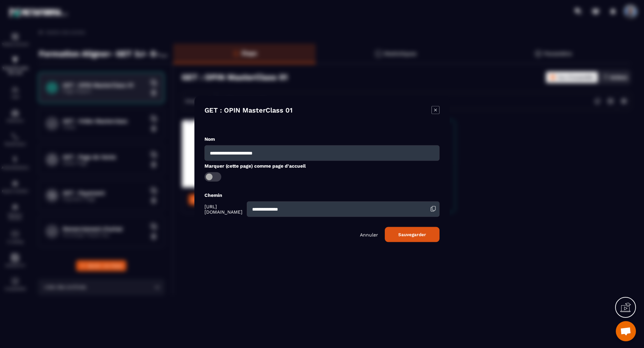 The image size is (644, 348). What do you see at coordinates (369, 234) in the screenshot?
I see `p: Annuler` at bounding box center [369, 234].